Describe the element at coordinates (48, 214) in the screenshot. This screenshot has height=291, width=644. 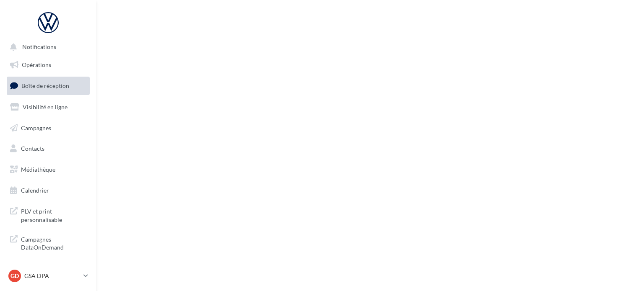
I see `a: PLV et print personnalisable` at that location.